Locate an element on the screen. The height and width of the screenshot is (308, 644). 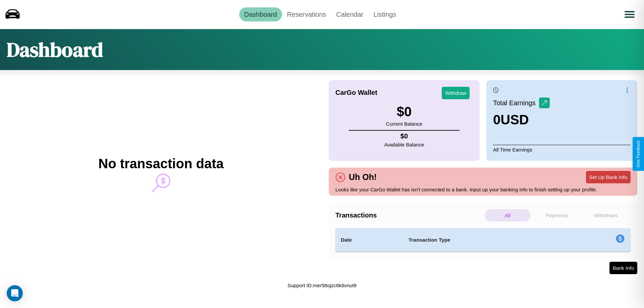
h3: $ 0 is located at coordinates (404, 112).